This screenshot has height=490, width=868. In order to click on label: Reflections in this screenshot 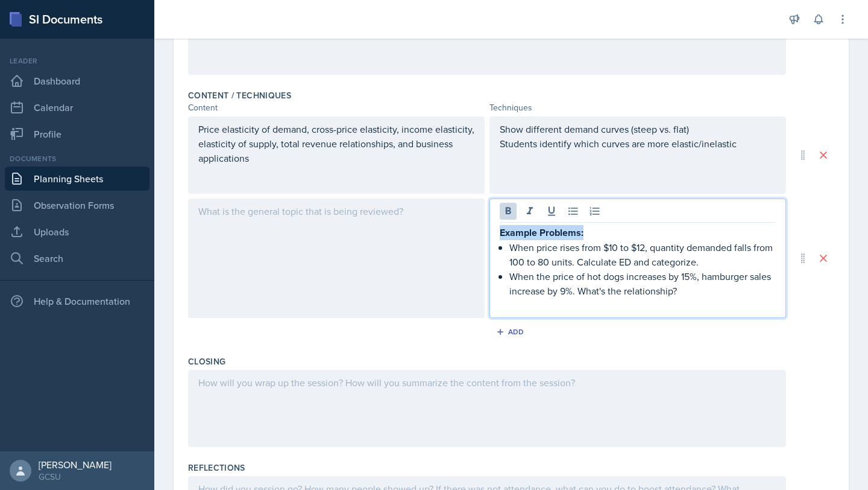, I will do `click(217, 468)`.